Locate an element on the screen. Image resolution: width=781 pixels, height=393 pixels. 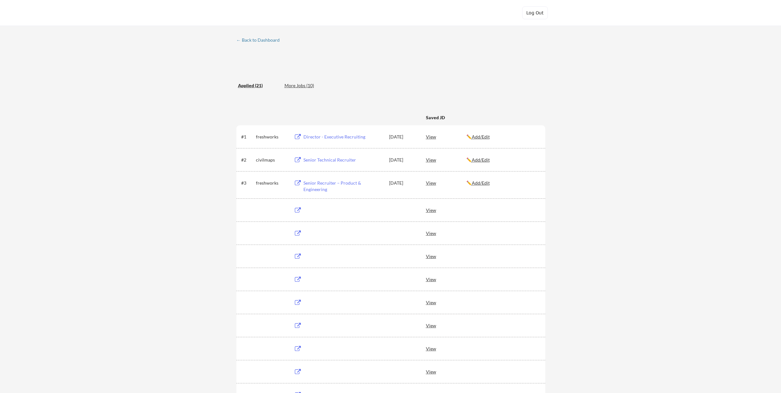
div: #2 is located at coordinates (247, 160).